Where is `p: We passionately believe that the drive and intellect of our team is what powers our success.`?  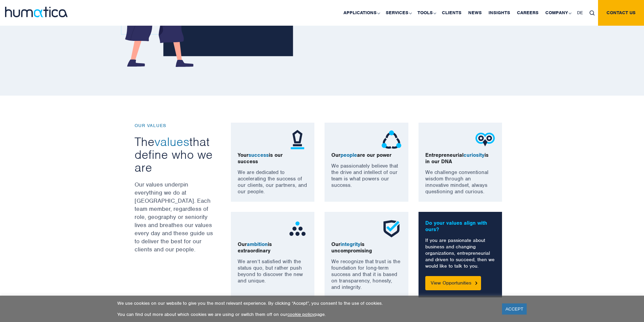 p: We passionately believe that the drive and intellect of our team is what powers our success. is located at coordinates (367, 176).